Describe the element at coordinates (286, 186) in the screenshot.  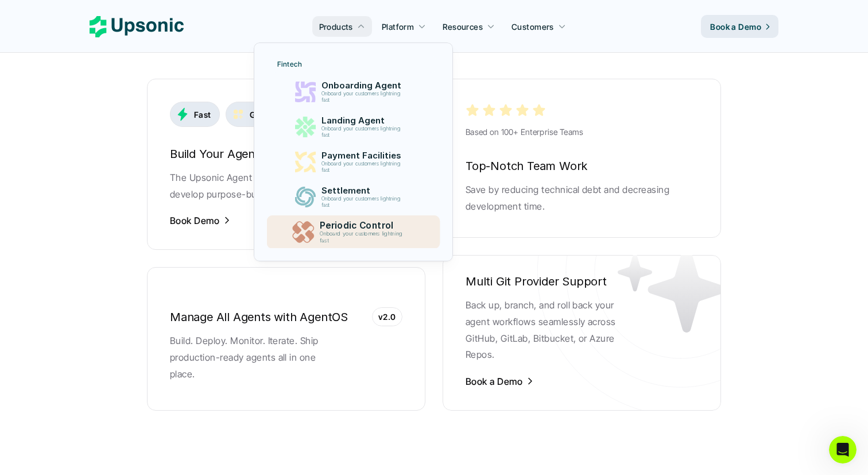
I see `p: The Upsonic Agent Framework enables you to develop purpose-built agents for your organization.` at that location.